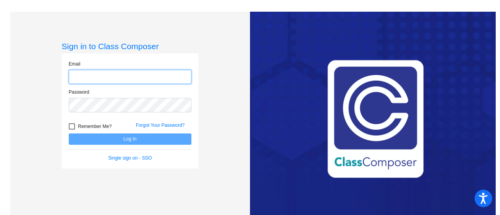 This screenshot has width=500, height=215. Describe the element at coordinates (79, 92) in the screenshot. I see `label: Password` at that location.